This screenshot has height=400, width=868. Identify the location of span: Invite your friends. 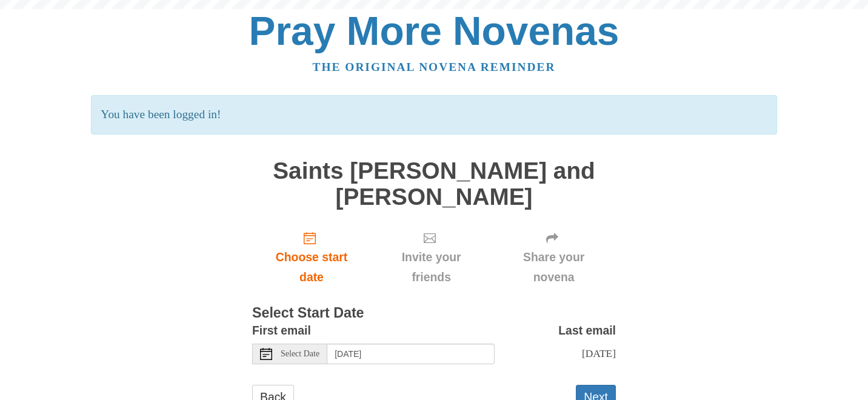
(431, 267).